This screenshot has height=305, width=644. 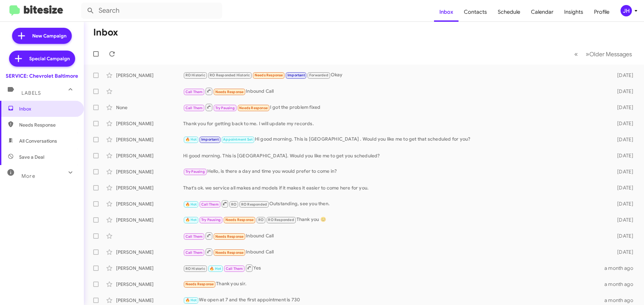 I want to click on span: New Campaign, so click(x=49, y=36).